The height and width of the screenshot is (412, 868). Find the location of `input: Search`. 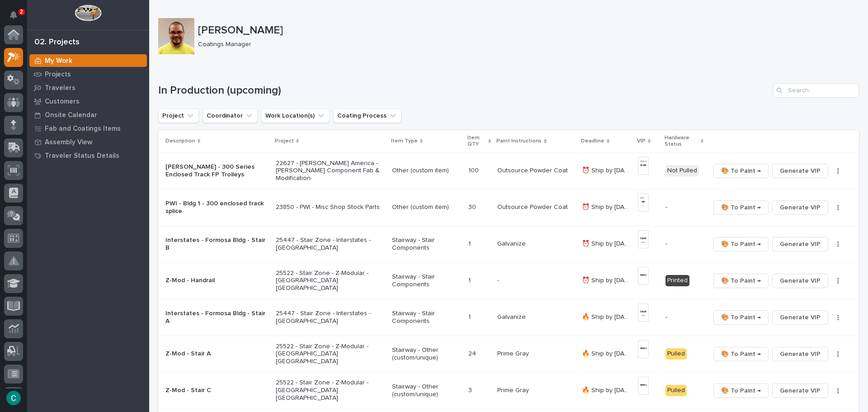

input: Search is located at coordinates (816, 91).